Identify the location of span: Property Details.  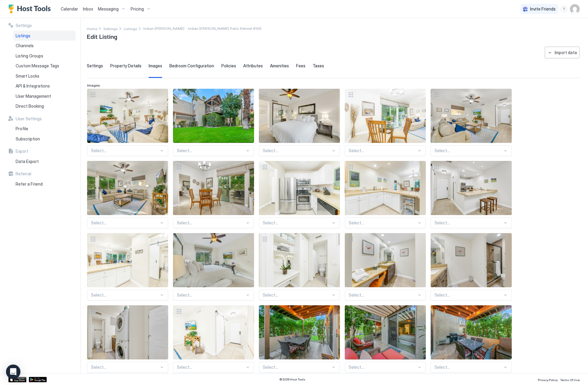
(126, 66).